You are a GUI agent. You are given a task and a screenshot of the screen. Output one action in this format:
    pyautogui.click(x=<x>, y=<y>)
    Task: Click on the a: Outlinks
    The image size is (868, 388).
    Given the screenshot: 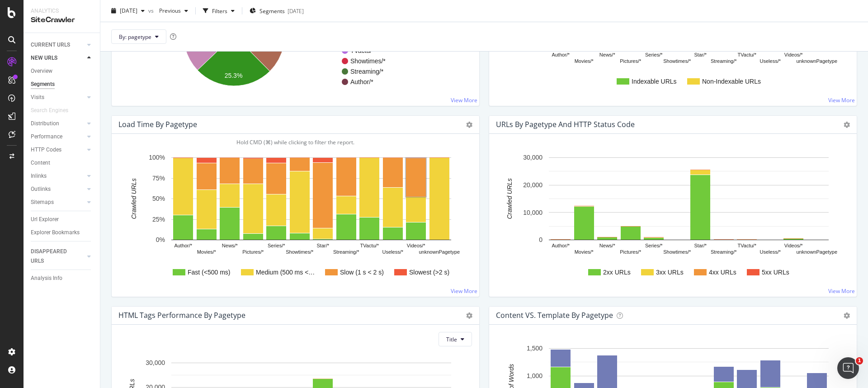 What is the action you would take?
    pyautogui.click(x=57, y=189)
    